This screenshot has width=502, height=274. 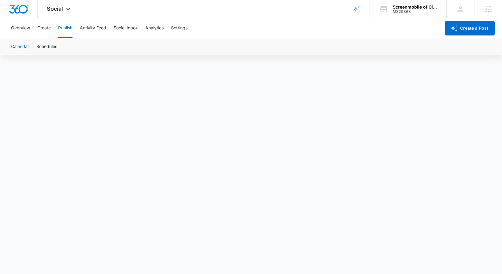 What do you see at coordinates (93, 28) in the screenshot?
I see `button: Activity Feed` at bounding box center [93, 28].